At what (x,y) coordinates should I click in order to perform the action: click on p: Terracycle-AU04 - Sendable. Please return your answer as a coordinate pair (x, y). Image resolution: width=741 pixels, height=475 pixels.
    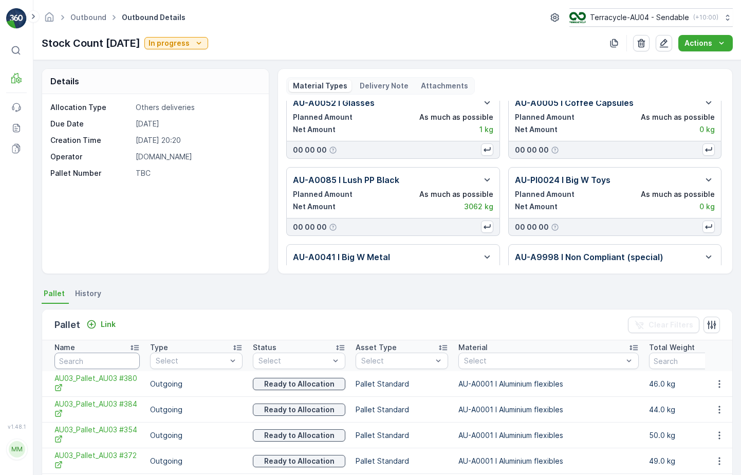
    Looking at the image, I should click on (639, 17).